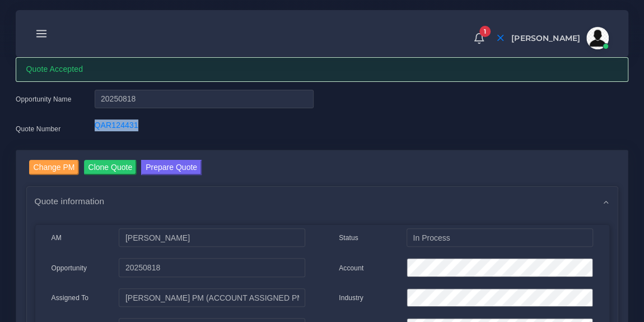 The height and width of the screenshot is (322, 644). Describe the element at coordinates (322, 201) in the screenshot. I see `div: Quote information` at that location.